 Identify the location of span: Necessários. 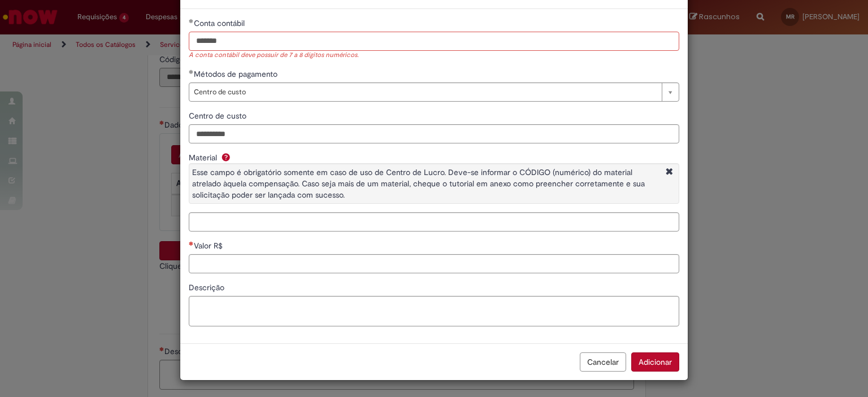
(191, 244).